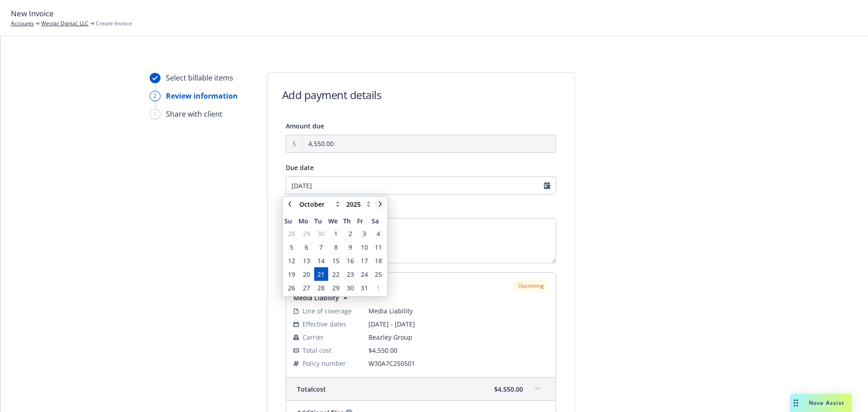 The image size is (868, 412). Describe the element at coordinates (429, 144) in the screenshot. I see `input: 0.00` at that location.